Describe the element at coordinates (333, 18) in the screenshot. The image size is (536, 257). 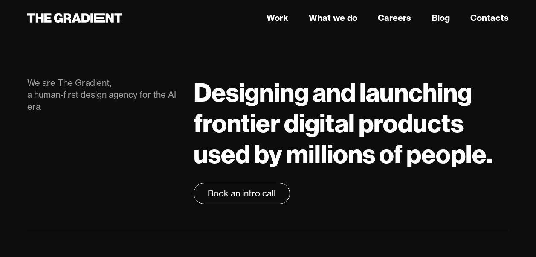
I see `a: What we do` at that location.